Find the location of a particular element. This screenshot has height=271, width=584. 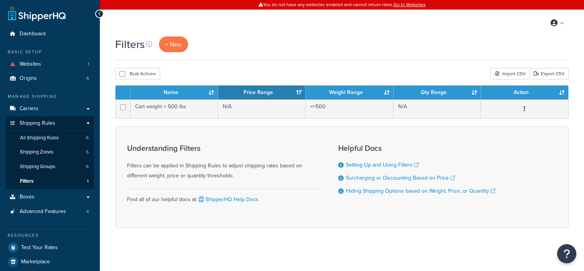

li: All Shipping Rules is located at coordinates (50, 138).